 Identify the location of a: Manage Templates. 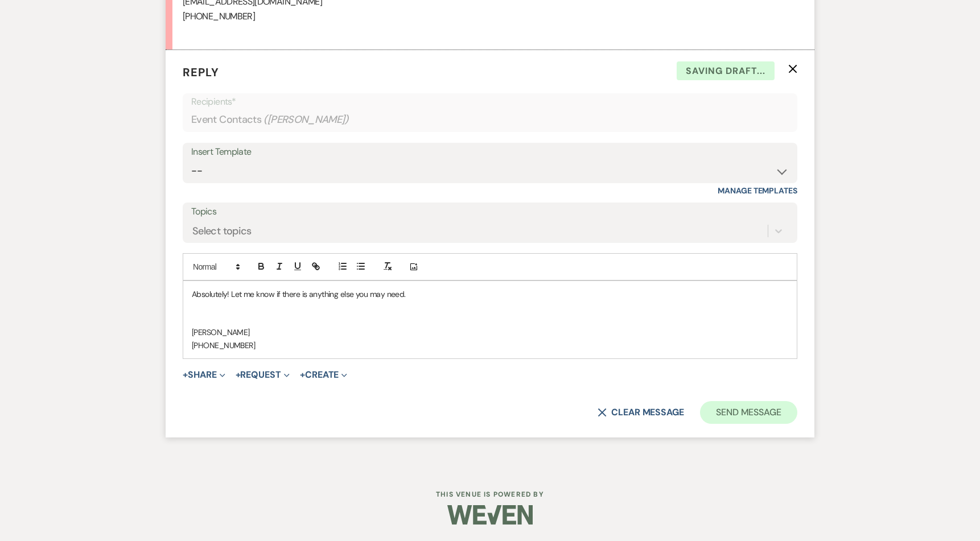
(757, 190).